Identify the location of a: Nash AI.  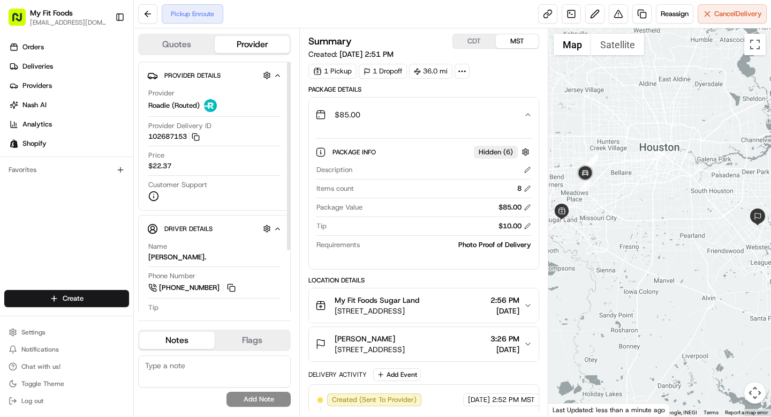
(69, 105).